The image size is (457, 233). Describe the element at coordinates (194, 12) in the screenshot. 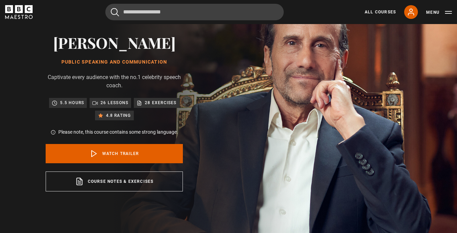

I see `input: Search` at that location.